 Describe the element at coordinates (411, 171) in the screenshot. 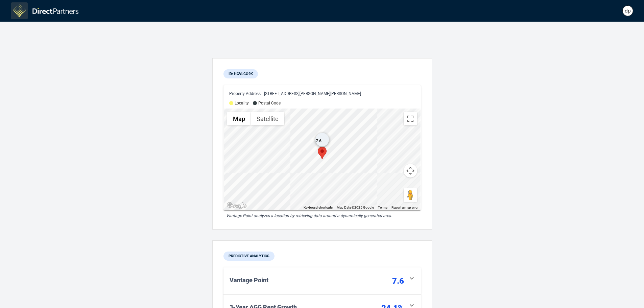

I see `button: Map camera controls` at that location.